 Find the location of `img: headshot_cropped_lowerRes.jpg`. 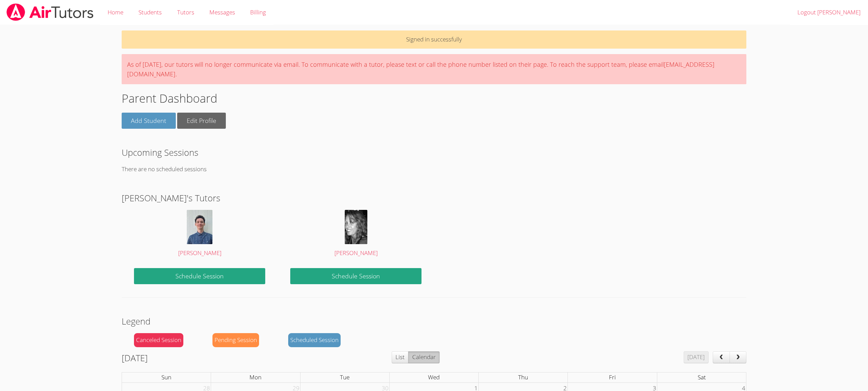

img: headshot_cropped_lowerRes.jpg is located at coordinates (199, 227).